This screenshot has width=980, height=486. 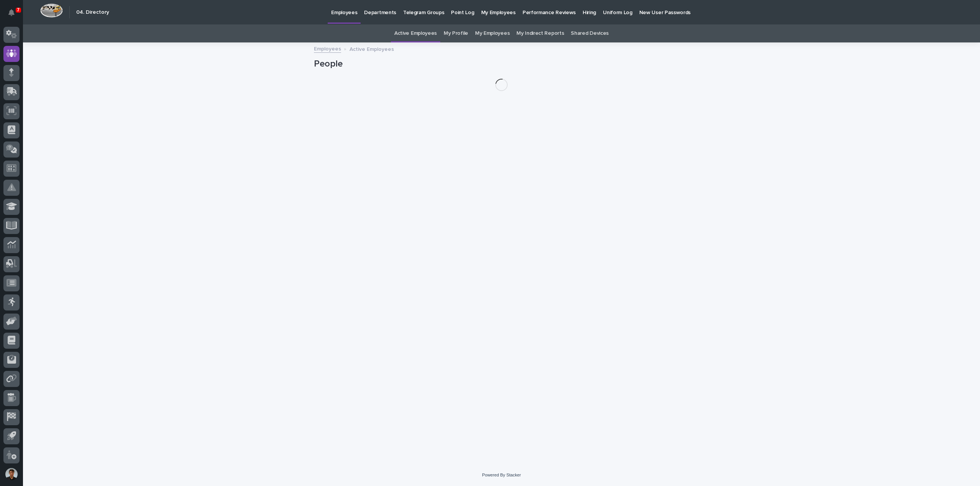 I want to click on a: My Indirect Reports, so click(x=540, y=33).